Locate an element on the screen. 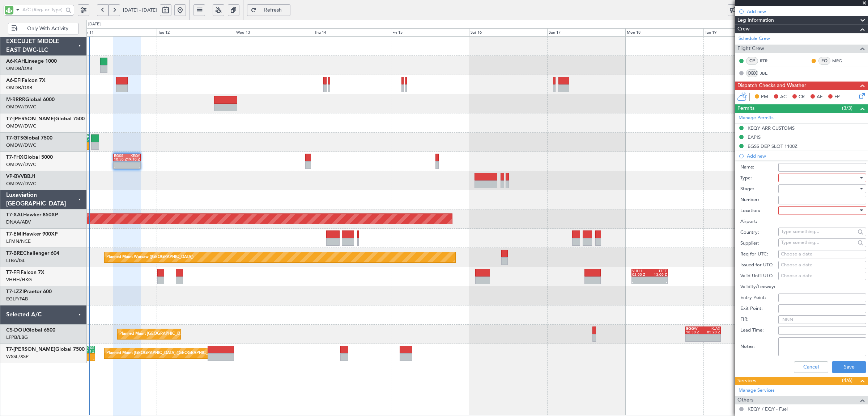  div: Thu 14 is located at coordinates (352, 32).